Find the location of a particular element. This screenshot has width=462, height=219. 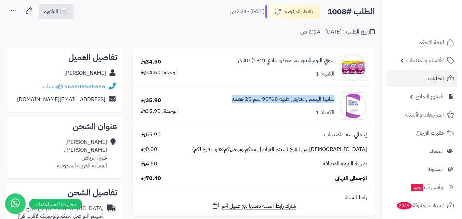

span: 2049 is located at coordinates (404, 206).